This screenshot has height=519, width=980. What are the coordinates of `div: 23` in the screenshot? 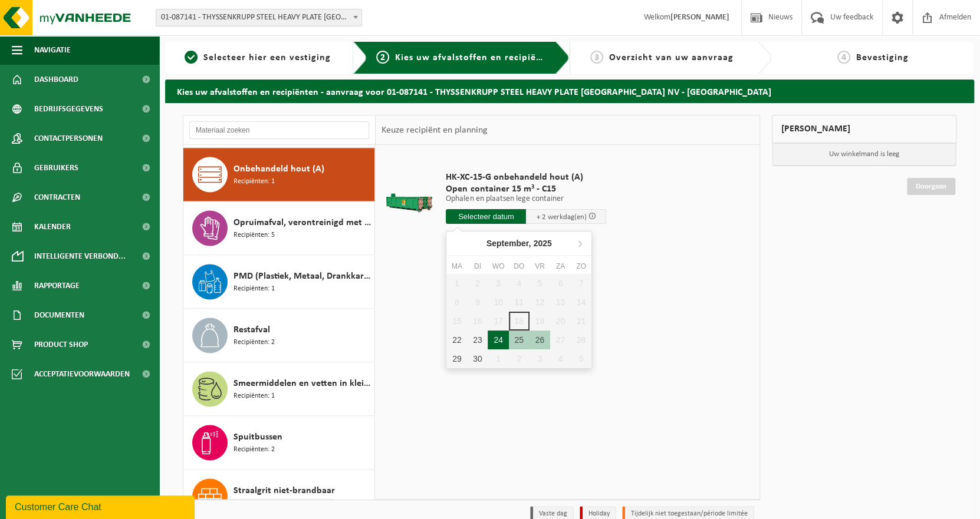 It's located at (477, 340).